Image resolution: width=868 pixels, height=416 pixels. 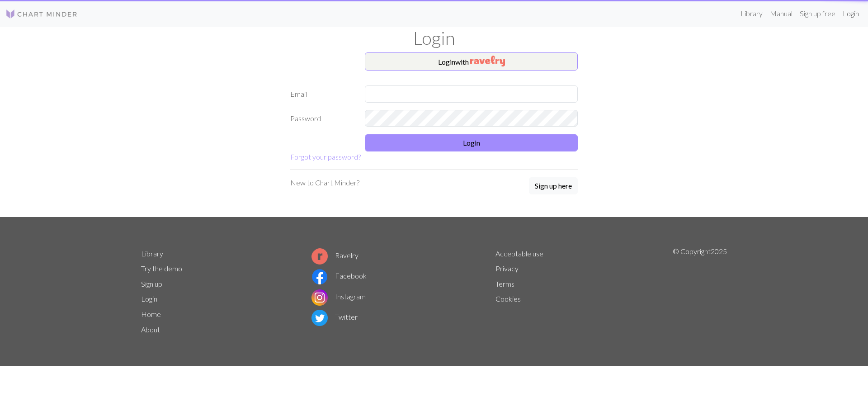 I want to click on a: Sign up free, so click(x=818, y=14).